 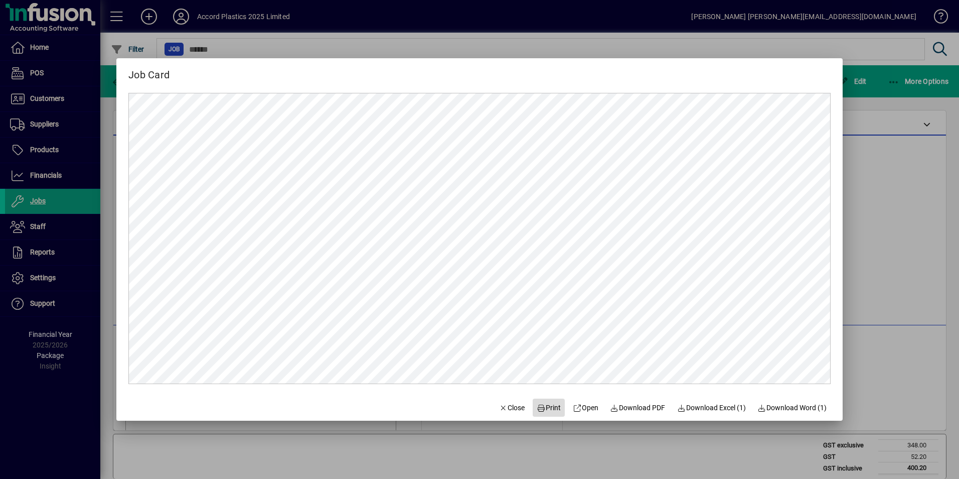 What do you see at coordinates (512, 407) in the screenshot?
I see `button: Close` at bounding box center [512, 407].